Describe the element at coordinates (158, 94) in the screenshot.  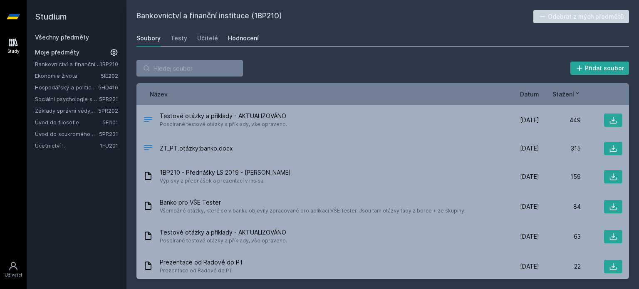
I see `span: Název` at that location.